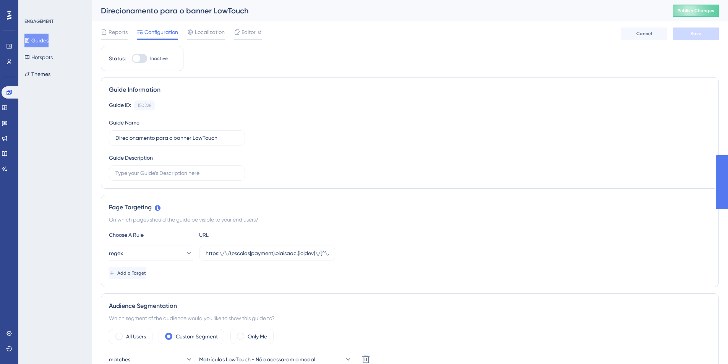 Image resolution: width=728 pixels, height=364 pixels. I want to click on span: Matrículas LowTouch - Não acessaram o modal, so click(257, 360).